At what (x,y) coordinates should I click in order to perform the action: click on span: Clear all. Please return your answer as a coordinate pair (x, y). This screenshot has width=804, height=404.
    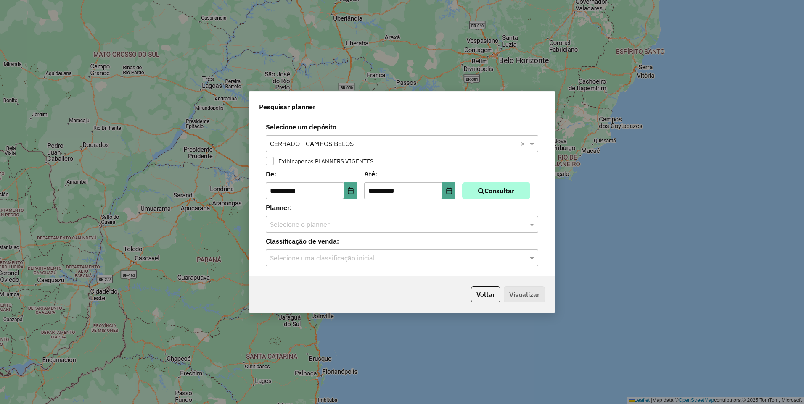
    Looking at the image, I should click on (524, 144).